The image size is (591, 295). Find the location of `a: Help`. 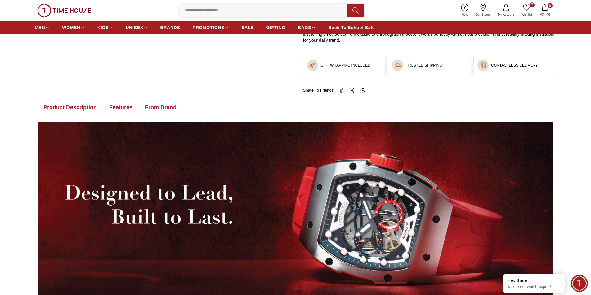

a: Help is located at coordinates (464, 10).